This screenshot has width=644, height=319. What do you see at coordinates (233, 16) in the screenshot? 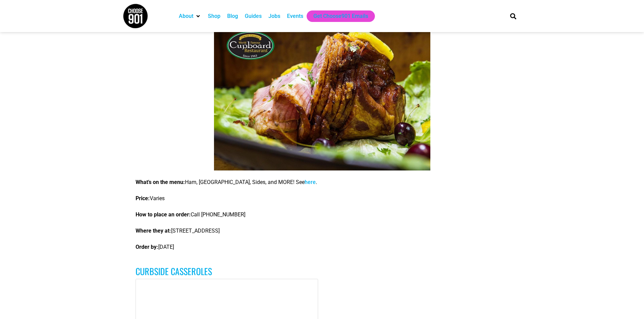
I see `div: Blog` at bounding box center [233, 16].